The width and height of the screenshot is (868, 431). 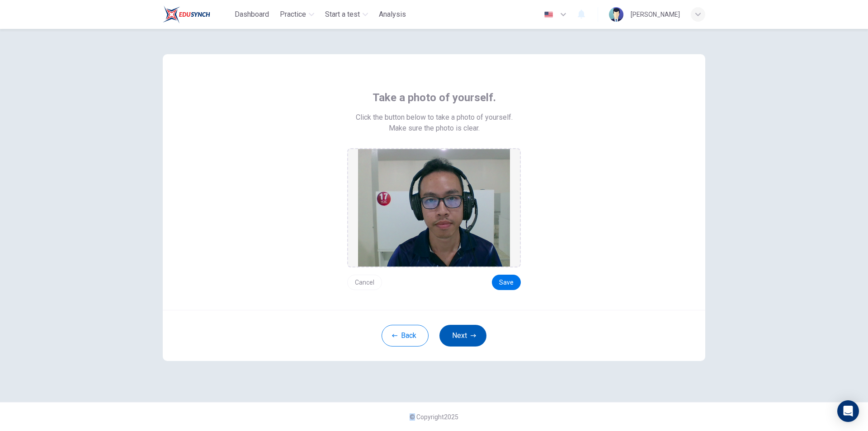 I want to click on img: Train Test logo, so click(x=186, y=15).